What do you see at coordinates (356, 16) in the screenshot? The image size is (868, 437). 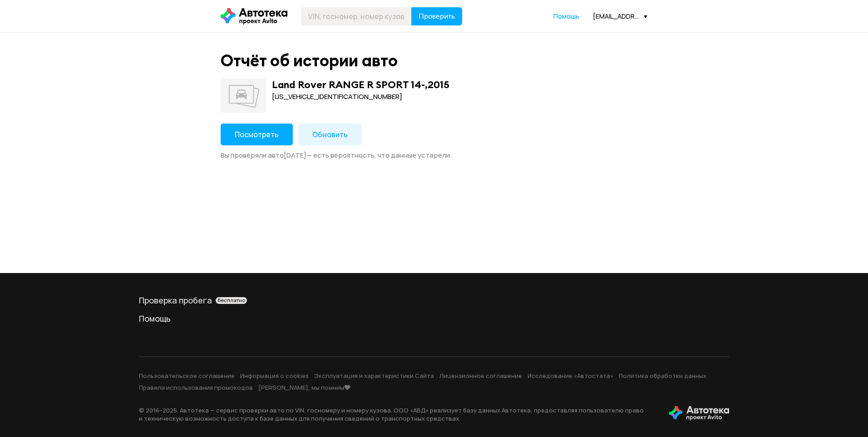 I see `input: VIN, госномер, номер кузова` at bounding box center [356, 16].